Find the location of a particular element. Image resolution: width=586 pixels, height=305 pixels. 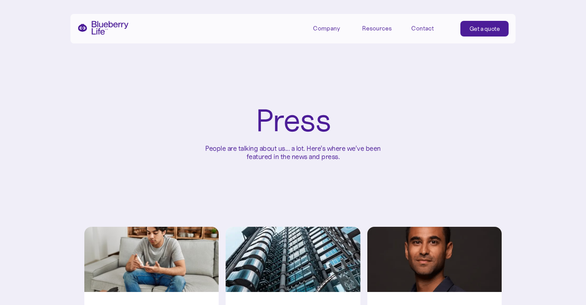

h1: Press is located at coordinates (293, 121).